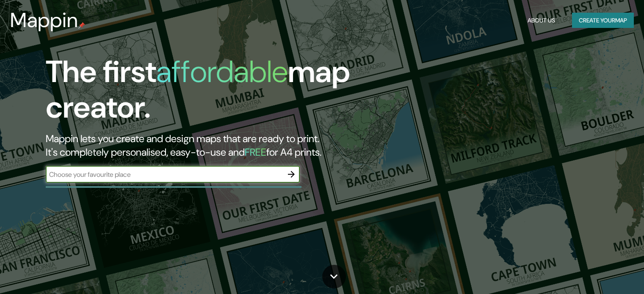 This screenshot has height=294, width=644. Describe the element at coordinates (207, 146) in the screenshot. I see `h2: Mappin lets you create and design maps that are ready to print. It's completely personalised, eas...` at that location.